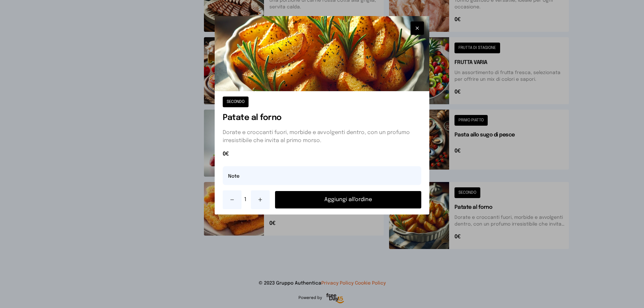  What do you see at coordinates (322, 137) in the screenshot?
I see `p: Dorate e croccanti fuori, morbide e avvolgenti dentro, con un profumo irresistibile che invita al...` at bounding box center [322, 137].